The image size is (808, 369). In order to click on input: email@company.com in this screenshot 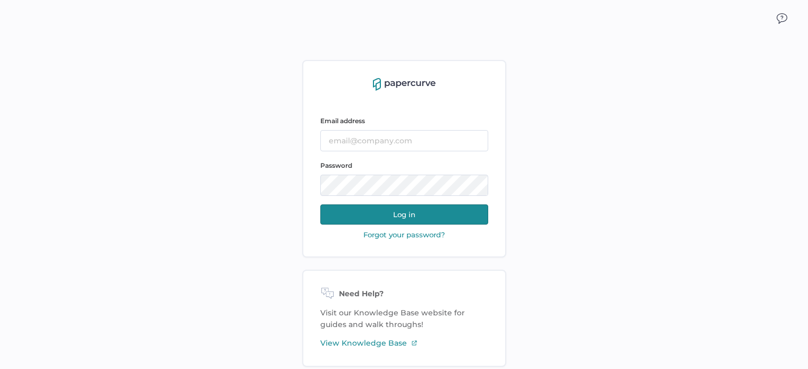, I will do `click(404, 141)`.